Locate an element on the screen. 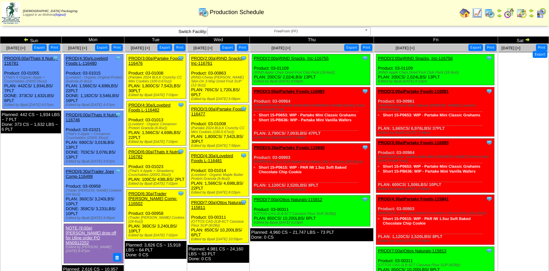 The image size is (549, 271). div: Product: 03-01021 PLAN: 690CS / 3,019LBS / 13PLT DONE: 703CS / 3,076LBS / 13PLT is located at coordinates (93, 138).